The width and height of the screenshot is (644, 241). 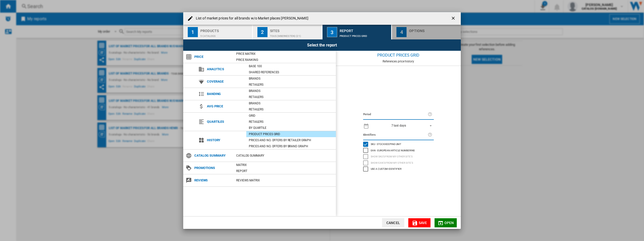 I want to click on div: Grid, so click(x=291, y=115).